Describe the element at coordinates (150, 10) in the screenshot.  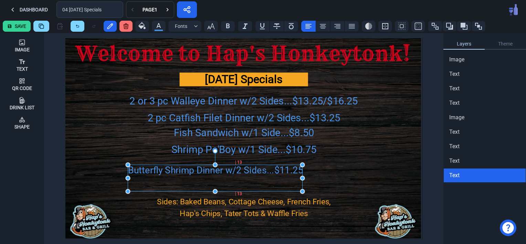
I see `div: Page 1` at that location.